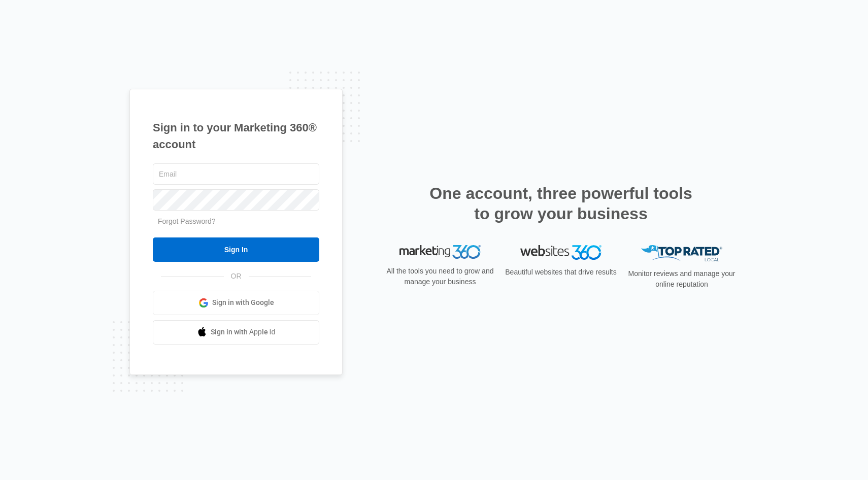 This screenshot has width=868, height=480. Describe the element at coordinates (561, 204) in the screenshot. I see `h2: One account, three powerful tools to grow your business` at that location.